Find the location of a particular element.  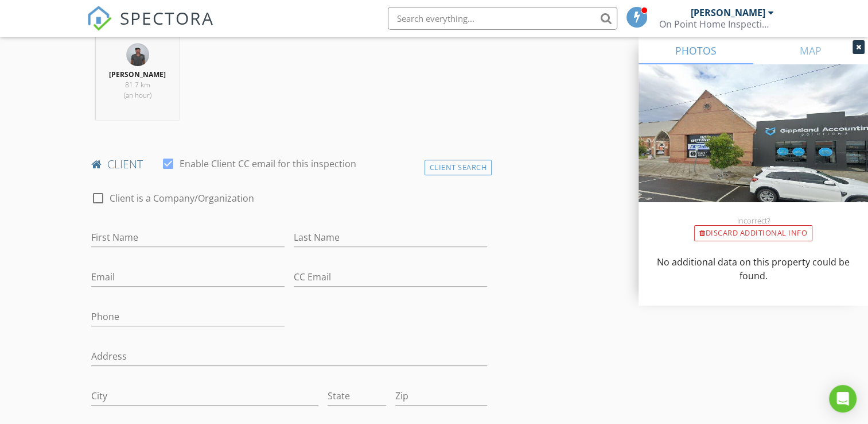

label: Client is a Company/Organization is located at coordinates (182, 198).